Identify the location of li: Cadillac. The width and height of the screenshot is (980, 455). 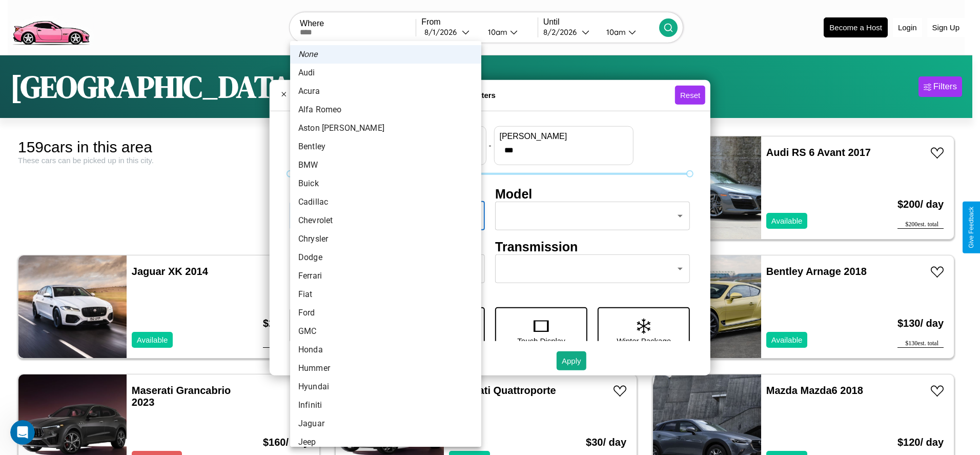
(386, 202).